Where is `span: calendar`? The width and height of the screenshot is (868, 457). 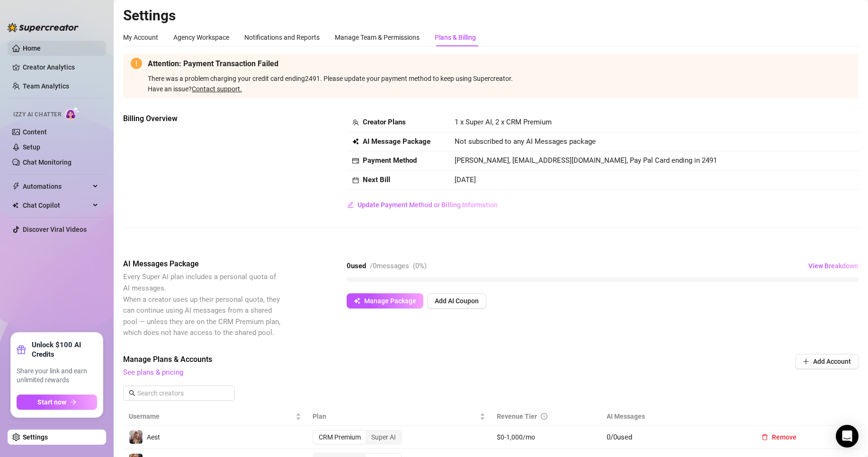
span: calendar is located at coordinates (355, 180).